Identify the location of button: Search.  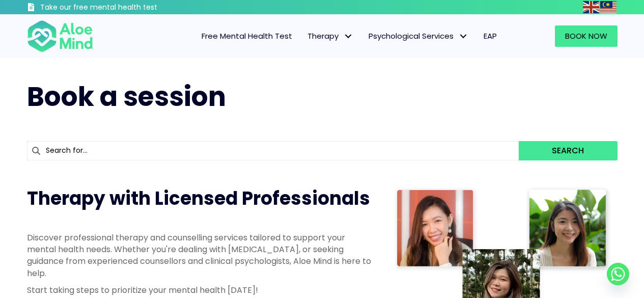
(568, 151).